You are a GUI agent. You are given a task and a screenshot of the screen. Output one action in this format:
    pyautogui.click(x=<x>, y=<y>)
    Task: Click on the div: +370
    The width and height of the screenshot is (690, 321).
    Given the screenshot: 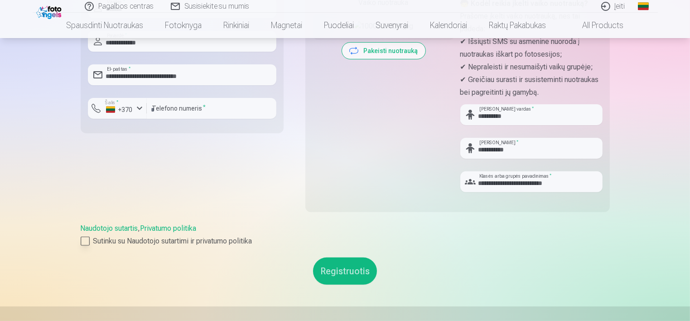 What is the action you would take?
    pyautogui.click(x=120, y=110)
    